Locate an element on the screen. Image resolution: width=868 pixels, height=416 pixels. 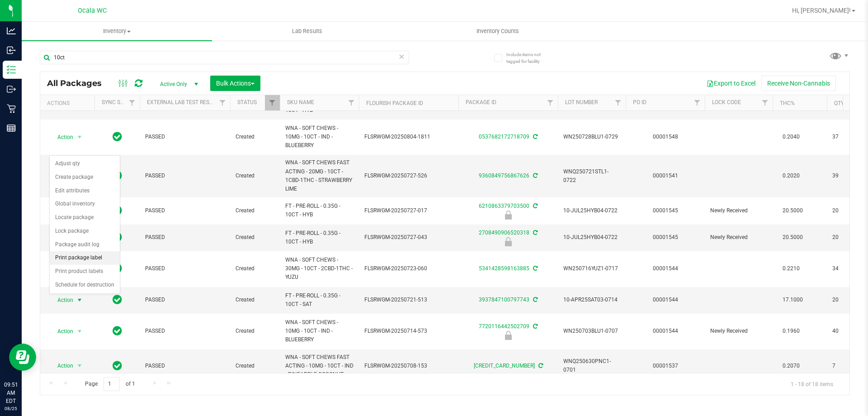
a: Inventory Counts is located at coordinates (497, 31).